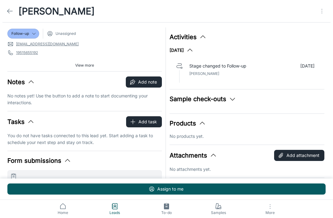 The width and height of the screenshot is (333, 218). What do you see at coordinates (85, 187) in the screenshot?
I see `button: We are looking to replace vinyl tile in some of our buildings, would you be interested in see the...` at bounding box center [85, 187].